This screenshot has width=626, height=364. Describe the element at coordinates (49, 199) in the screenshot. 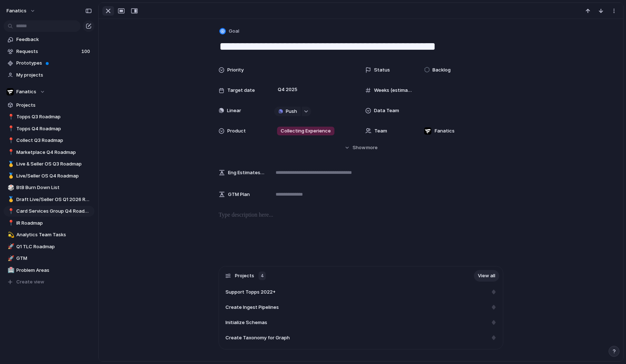

I see `div: 🥇Draft Live/Seller OS Q1 2026 Roadmap` at that location.